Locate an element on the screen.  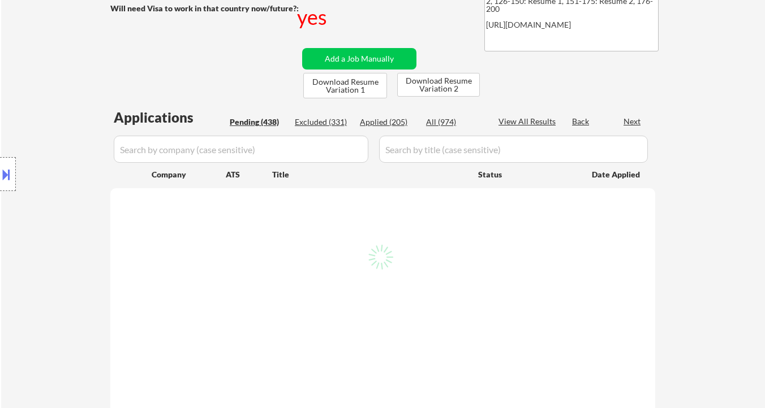
div: ATS is located at coordinates (249, 175).